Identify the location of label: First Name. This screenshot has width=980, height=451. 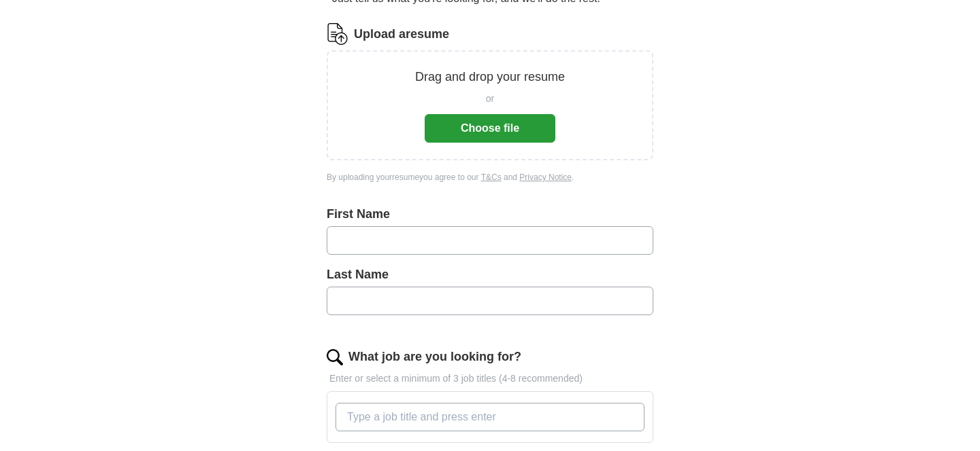
(490, 214).